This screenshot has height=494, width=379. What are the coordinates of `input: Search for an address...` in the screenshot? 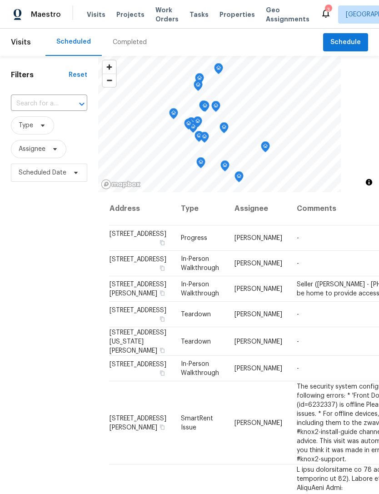 It's located at (36, 104).